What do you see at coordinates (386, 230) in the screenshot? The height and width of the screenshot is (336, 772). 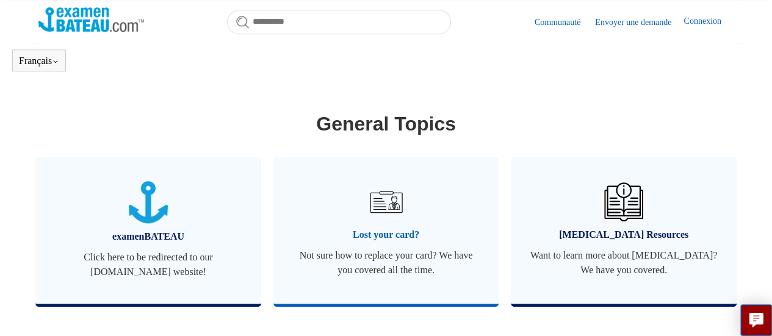 I see `a: Lost your card? Not sure how to replace your card? We have you covered all the time.` at bounding box center [386, 230].